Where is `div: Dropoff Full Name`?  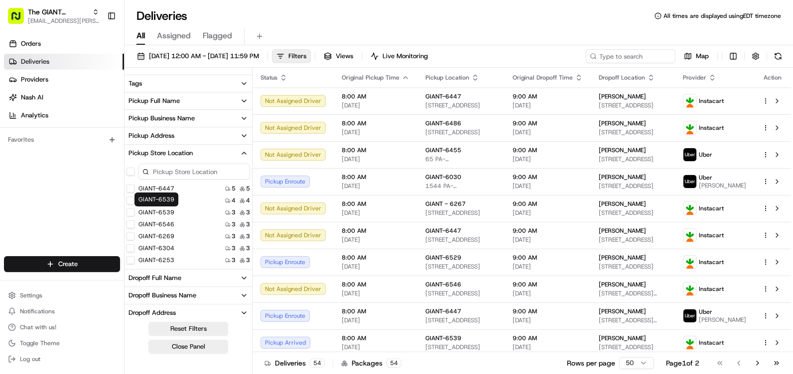
div: Dropoff Full Name is located at coordinates (155, 278).